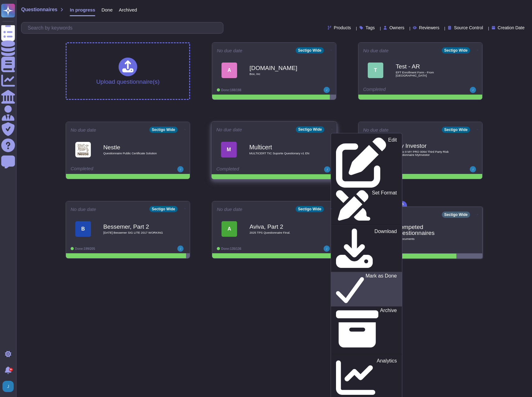 This screenshot has width=532, height=397. I want to click on span: Reviewers, so click(429, 28).